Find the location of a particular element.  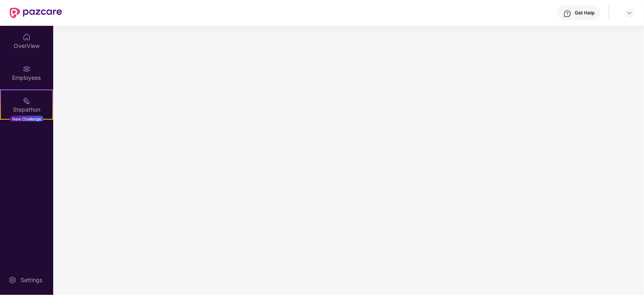

img: New Pazcare Logo is located at coordinates (36, 13).